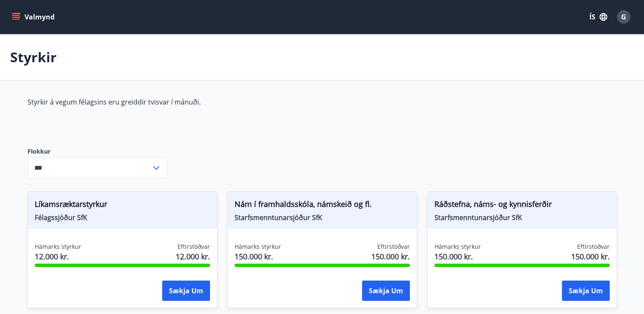 The width and height of the screenshot is (644, 314). I want to click on span: Félagssjóður SfK, so click(123, 217).